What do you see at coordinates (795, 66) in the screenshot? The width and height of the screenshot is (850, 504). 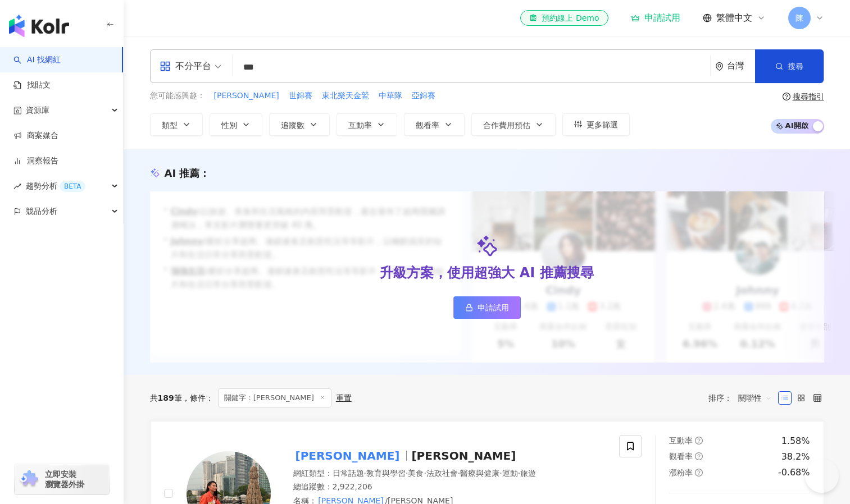 I see `span: 搜尋` at bounding box center [795, 66].